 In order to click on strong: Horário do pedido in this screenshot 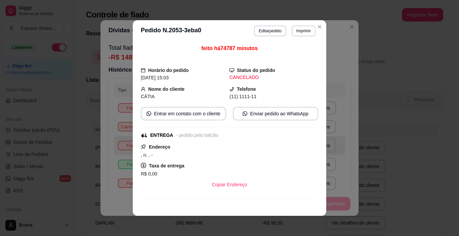, I will do `click(168, 70)`.